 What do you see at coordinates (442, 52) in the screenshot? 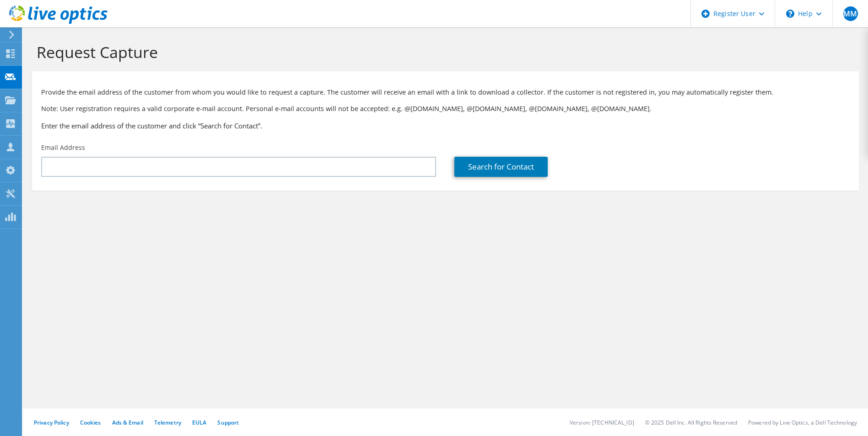
I see `h1: Request Capture` at bounding box center [442, 52].